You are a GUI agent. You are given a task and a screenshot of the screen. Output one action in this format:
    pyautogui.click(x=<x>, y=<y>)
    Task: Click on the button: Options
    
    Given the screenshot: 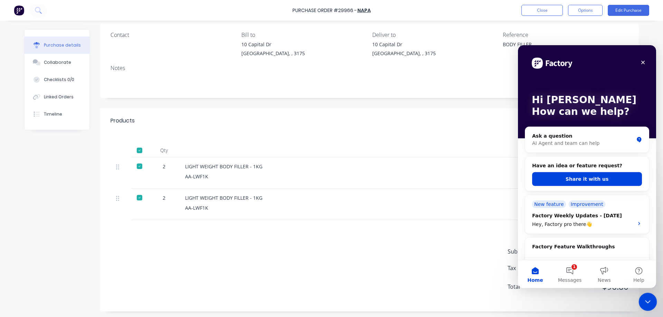 What is the action you would take?
    pyautogui.click(x=586, y=10)
    